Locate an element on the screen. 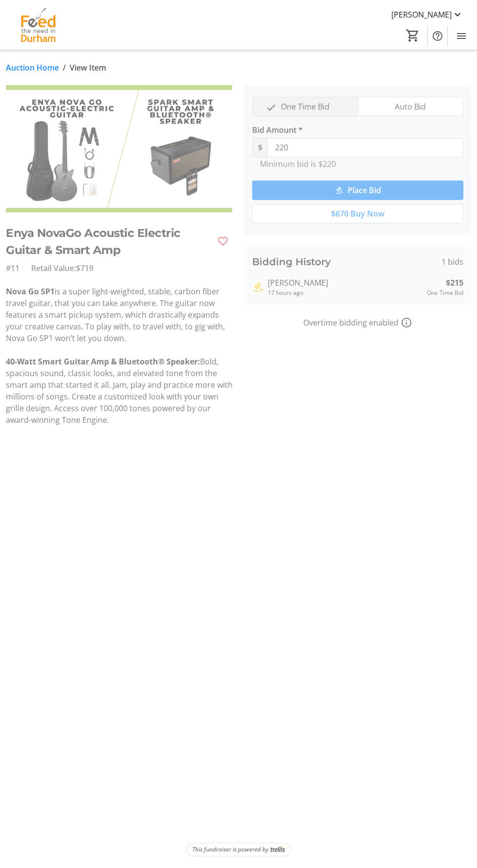 Image resolution: width=477 pixels, height=868 pixels. strong: 40-Watt Smart Guitar Amp & Bluetooth® Speaker: is located at coordinates (103, 361).